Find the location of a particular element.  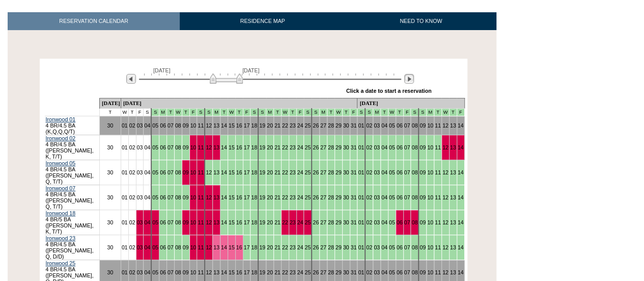

a: Ironwood 07 is located at coordinates (61, 188).